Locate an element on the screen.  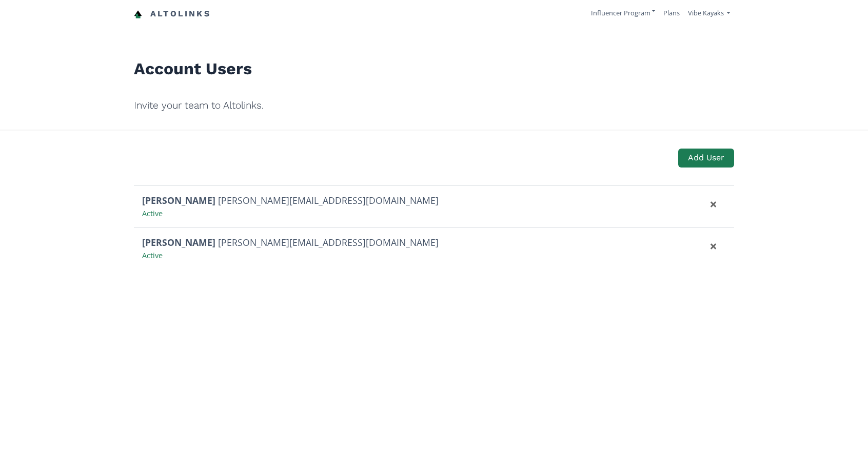
a: Vibe Kayaks is located at coordinates (708, 13).